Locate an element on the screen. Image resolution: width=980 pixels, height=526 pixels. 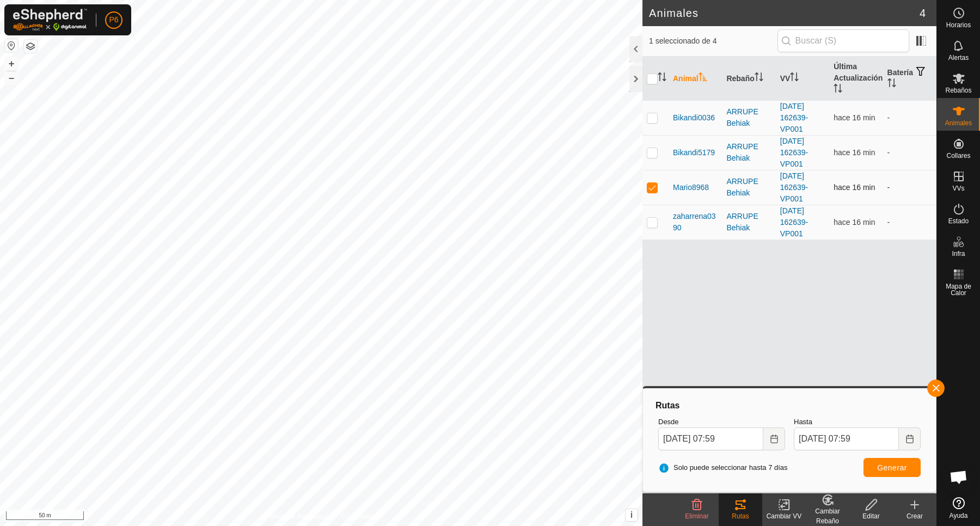
a: Contáctenos is located at coordinates (359, 517).